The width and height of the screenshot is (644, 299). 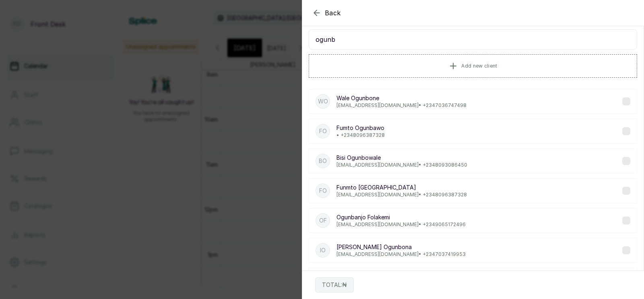 What do you see at coordinates (326, 13) in the screenshot?
I see `button: Back` at bounding box center [326, 13].